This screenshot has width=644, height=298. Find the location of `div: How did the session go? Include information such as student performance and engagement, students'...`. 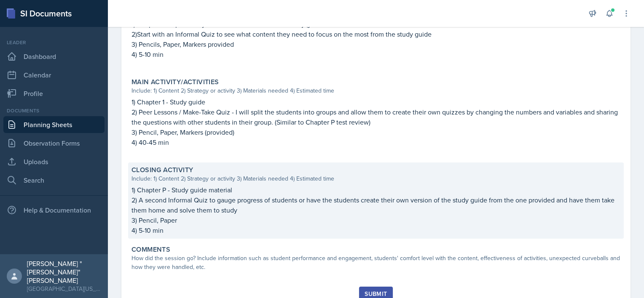

div: How did the session go? Include information such as student performance and engagement, students'... is located at coordinates (376, 262).